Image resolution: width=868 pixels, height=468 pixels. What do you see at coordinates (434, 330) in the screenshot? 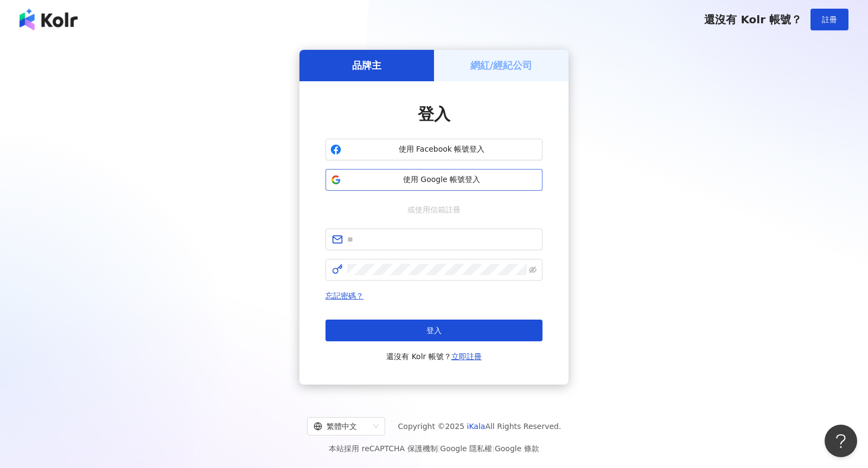
I see `button: 登入` at bounding box center [434, 330].